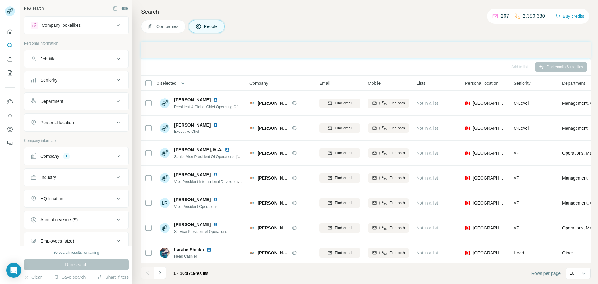 The image size is (598, 284). Describe the element at coordinates (10, 73) in the screenshot. I see `button: My lists` at that location.